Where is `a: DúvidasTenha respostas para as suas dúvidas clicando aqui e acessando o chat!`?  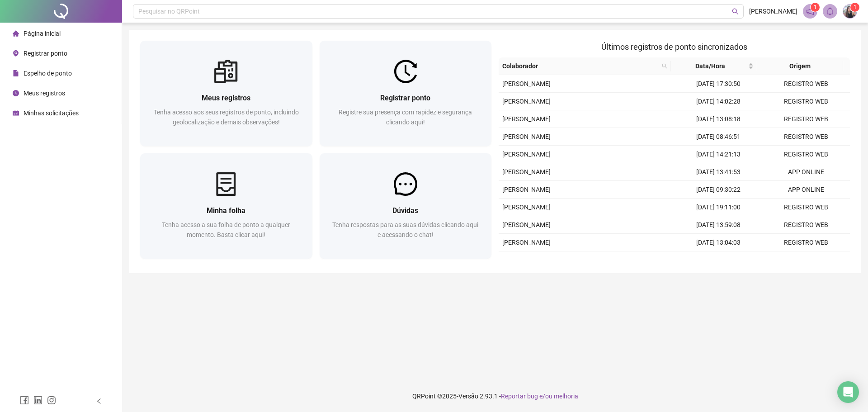
a: DúvidasTenha respostas para as suas dúvidas clicando aqui e acessando o chat! is located at coordinates (406, 206).